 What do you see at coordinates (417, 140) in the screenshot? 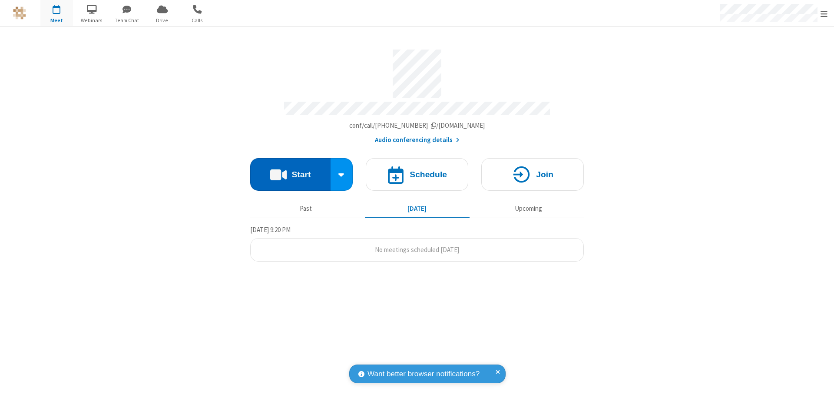
I see `button: Audio conferencing details` at bounding box center [417, 140].